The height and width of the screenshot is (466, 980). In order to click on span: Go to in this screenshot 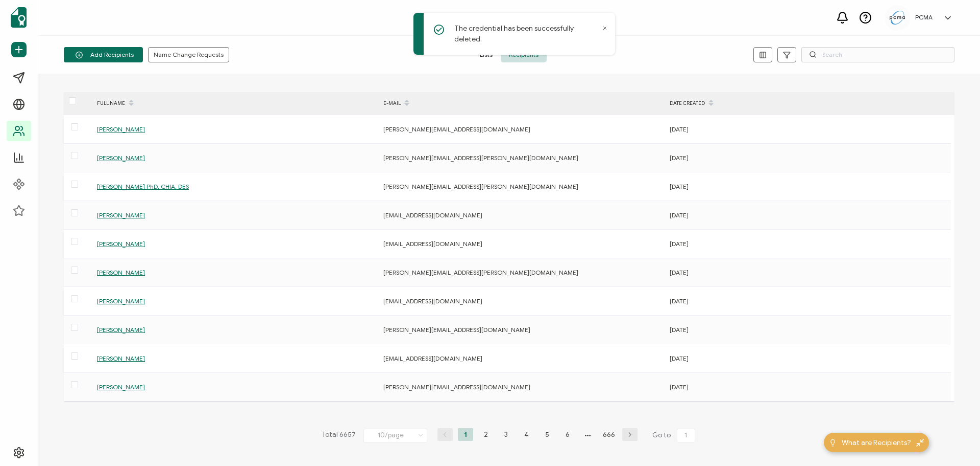, I will do `click(675, 435)`.